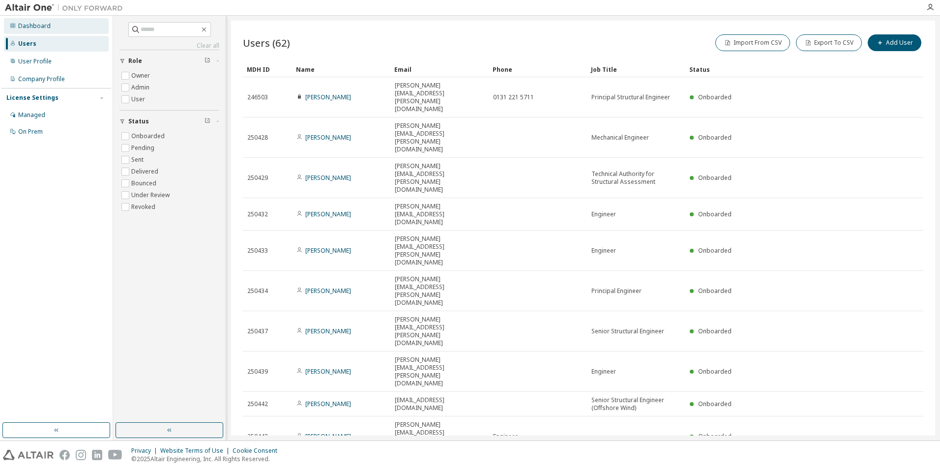  What do you see at coordinates (41, 79) in the screenshot?
I see `div: Company Profile` at bounding box center [41, 79].